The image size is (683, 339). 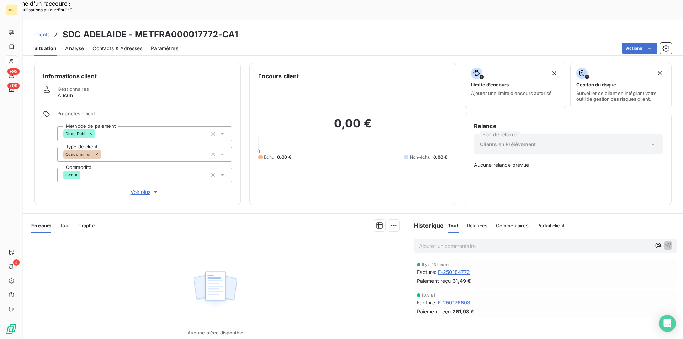 What do you see at coordinates (11, 329) in the screenshot?
I see `img: Logo LeanPay` at bounding box center [11, 329].